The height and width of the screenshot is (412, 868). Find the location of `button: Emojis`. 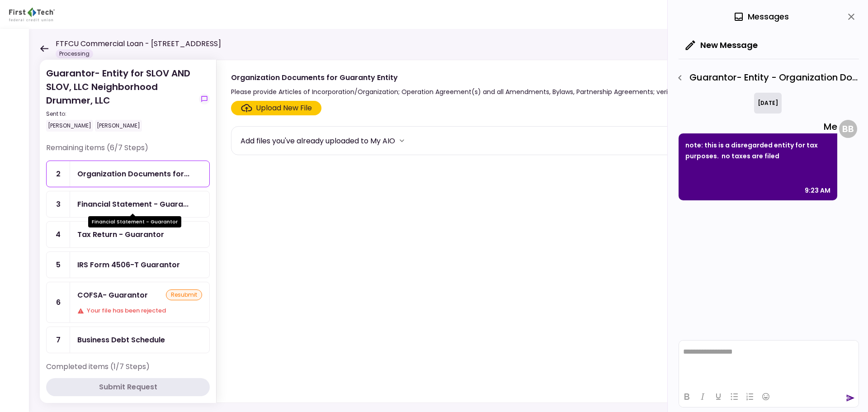

button: Emojis is located at coordinates (765, 397).